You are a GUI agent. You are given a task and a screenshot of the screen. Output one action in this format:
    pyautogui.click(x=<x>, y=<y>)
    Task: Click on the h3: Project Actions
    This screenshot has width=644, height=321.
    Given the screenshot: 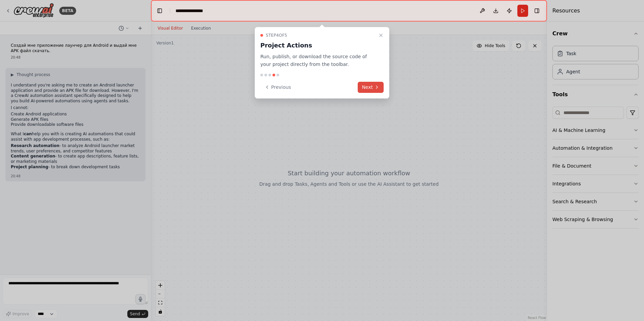 What is the action you would take?
    pyautogui.click(x=318, y=45)
    